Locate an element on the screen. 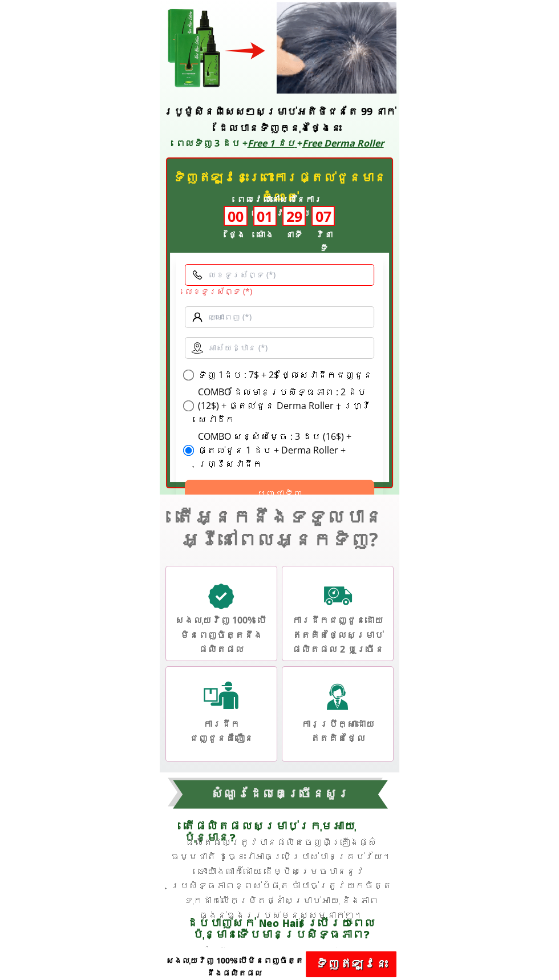  h3: ពេលទិញ 3 ដប + + is located at coordinates (280, 144).